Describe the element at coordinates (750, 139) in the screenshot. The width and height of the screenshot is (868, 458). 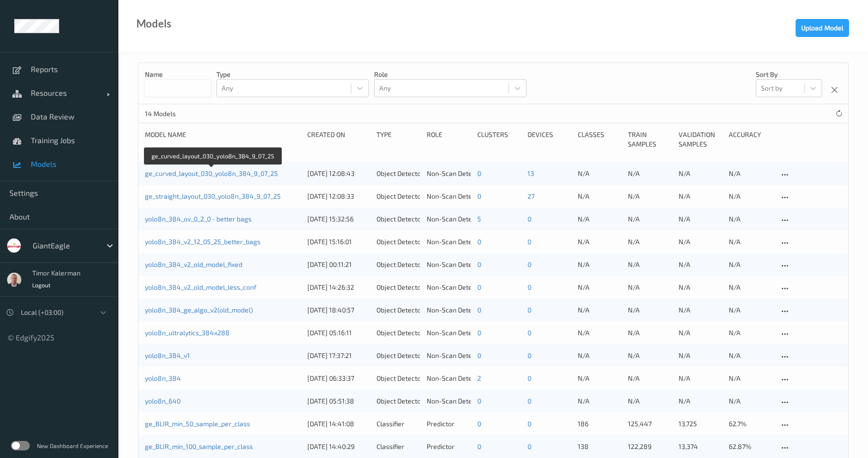
I see `div: Accuracy` at that location.